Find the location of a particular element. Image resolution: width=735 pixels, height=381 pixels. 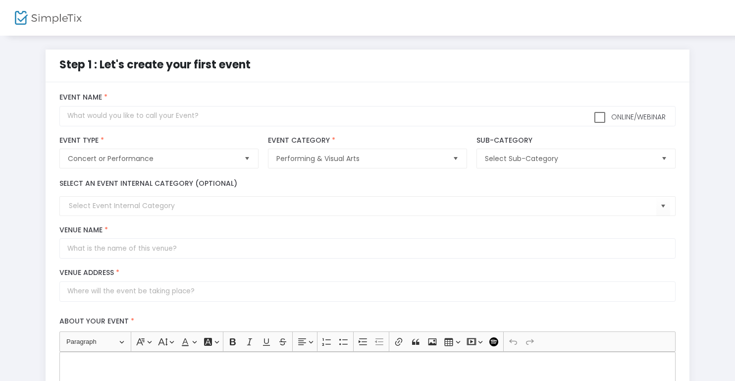

label: About your event is located at coordinates (368, 322).